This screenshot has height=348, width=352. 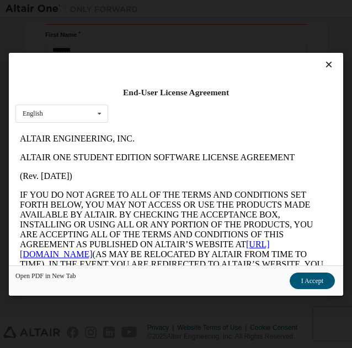 What do you see at coordinates (160, 9) in the screenshot?
I see `p: ALTAIR ENGINEERING, INC.` at bounding box center [160, 9].